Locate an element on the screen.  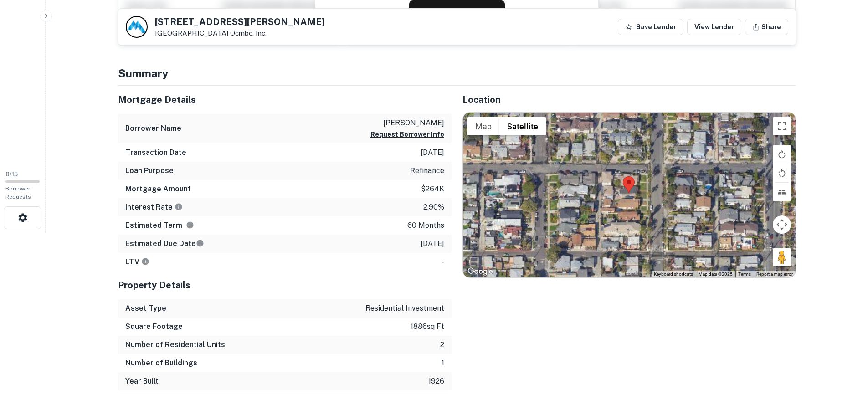
h6: Transaction Date is located at coordinates (156, 152).